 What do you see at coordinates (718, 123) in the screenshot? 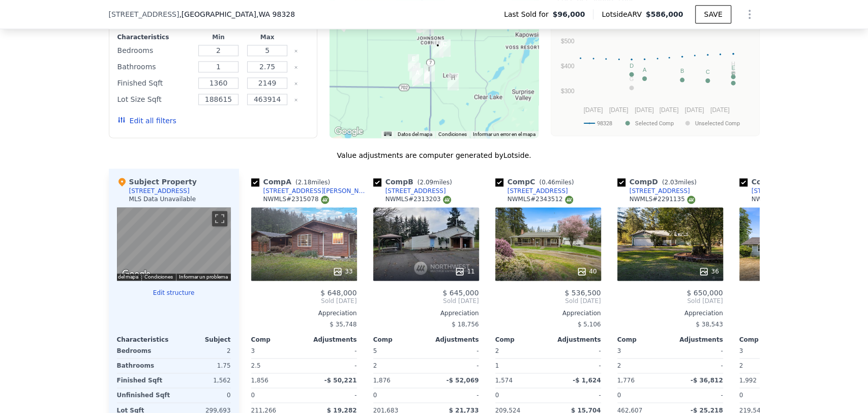
I see `text: Unselected Comp` at bounding box center [718, 123].